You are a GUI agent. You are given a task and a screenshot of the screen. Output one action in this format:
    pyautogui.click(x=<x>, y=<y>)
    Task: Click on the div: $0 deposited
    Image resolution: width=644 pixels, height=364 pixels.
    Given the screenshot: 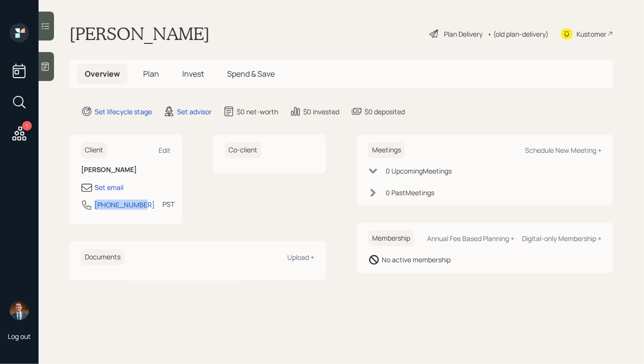 What is the action you would take?
    pyautogui.click(x=385, y=112)
    